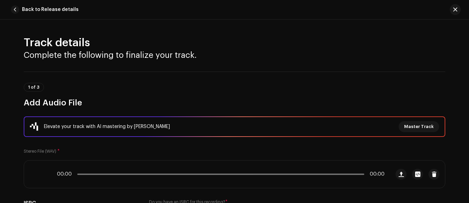  I want to click on button: Master Track, so click(419, 127).